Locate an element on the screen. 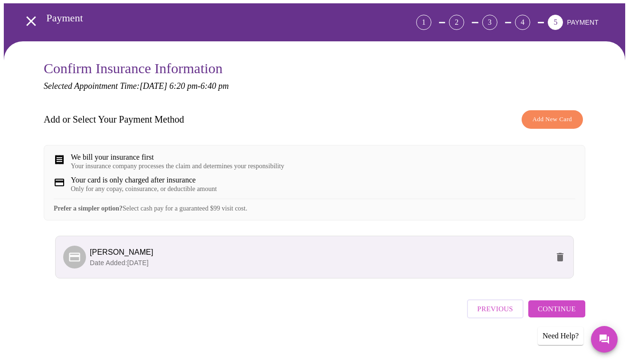 Image resolution: width=629 pixels, height=364 pixels. div: Your insurance company processes the claim and determines your responsibility is located at coordinates (177, 166).